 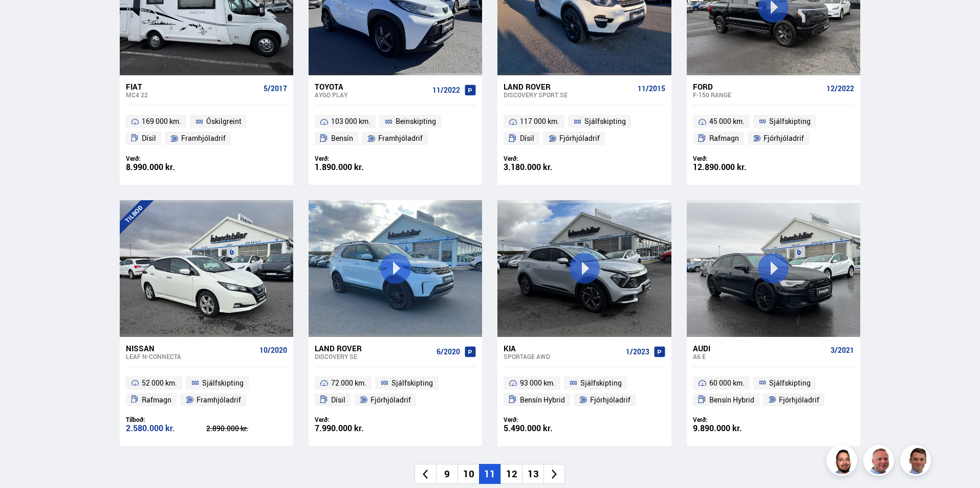 What do you see at coordinates (342, 138) in the screenshot?
I see `span: Bensín` at bounding box center [342, 138].